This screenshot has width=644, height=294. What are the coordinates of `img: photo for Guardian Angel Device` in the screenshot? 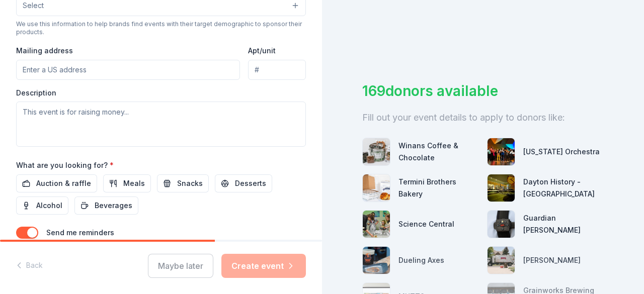 It's located at (501, 224).